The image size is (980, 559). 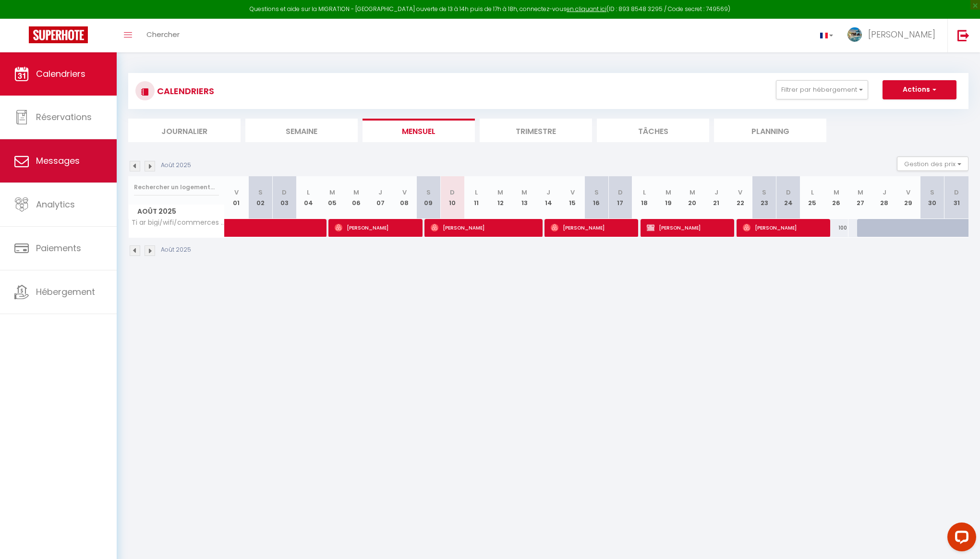 What do you see at coordinates (822, 89) in the screenshot?
I see `button: Filtrer par hébergement` at bounding box center [822, 89].